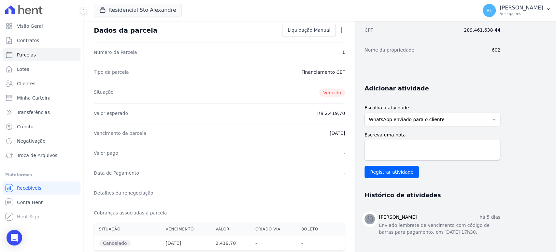 The width and height of the screenshot is (556, 252). What do you see at coordinates (25, 126) in the screenshot?
I see `span: Crédito` at bounding box center [25, 126].